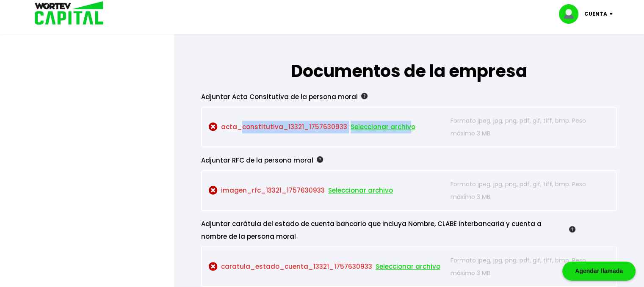 The width and height of the screenshot is (644, 287). What do you see at coordinates (612, 14) in the screenshot?
I see `img: icon-down` at bounding box center [612, 14].